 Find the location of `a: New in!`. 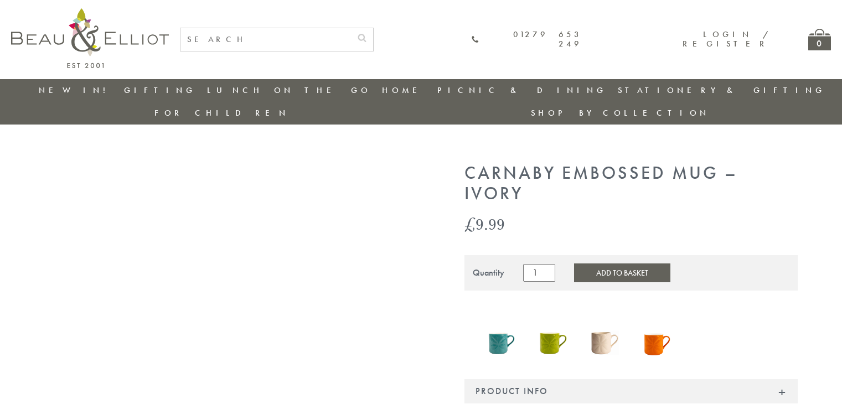

a: New in! is located at coordinates (76, 90).